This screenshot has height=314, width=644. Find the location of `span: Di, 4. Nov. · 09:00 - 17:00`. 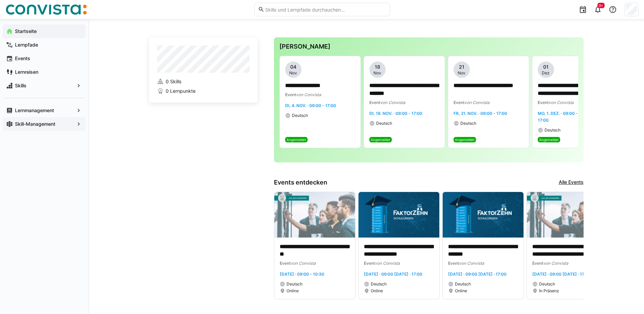

span: Di, 4. Nov. · 09:00 - 17:00 is located at coordinates (311, 105).